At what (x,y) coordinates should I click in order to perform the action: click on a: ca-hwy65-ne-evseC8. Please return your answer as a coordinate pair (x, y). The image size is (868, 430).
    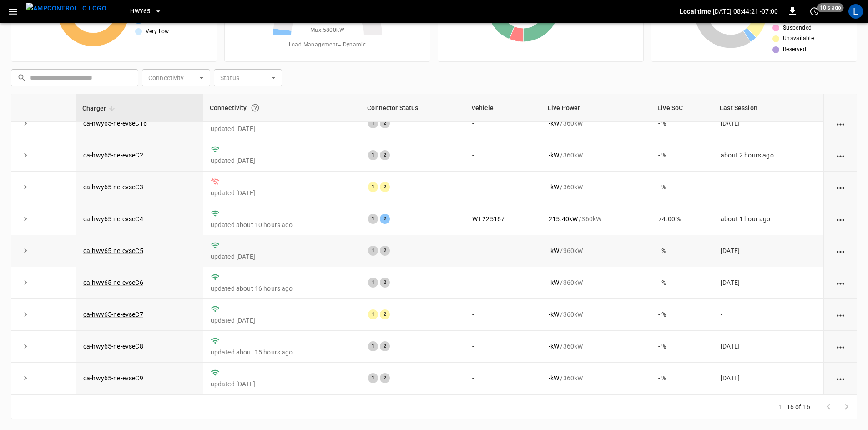
    Looking at the image, I should click on (113, 346).